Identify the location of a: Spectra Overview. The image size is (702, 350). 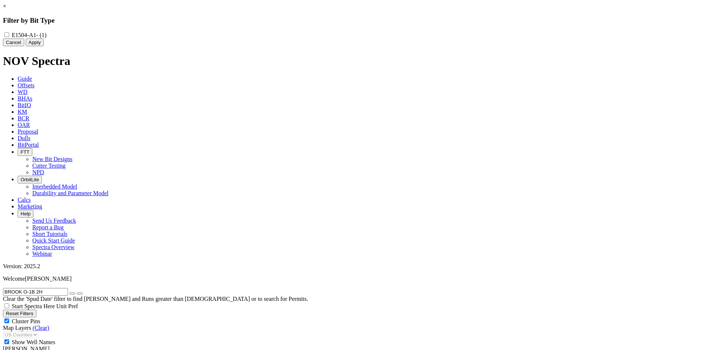
(53, 247).